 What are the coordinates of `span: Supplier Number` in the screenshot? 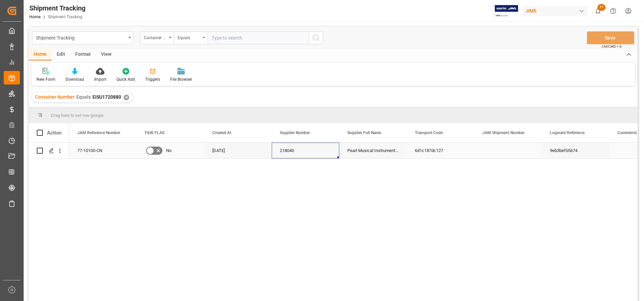 It's located at (295, 133).